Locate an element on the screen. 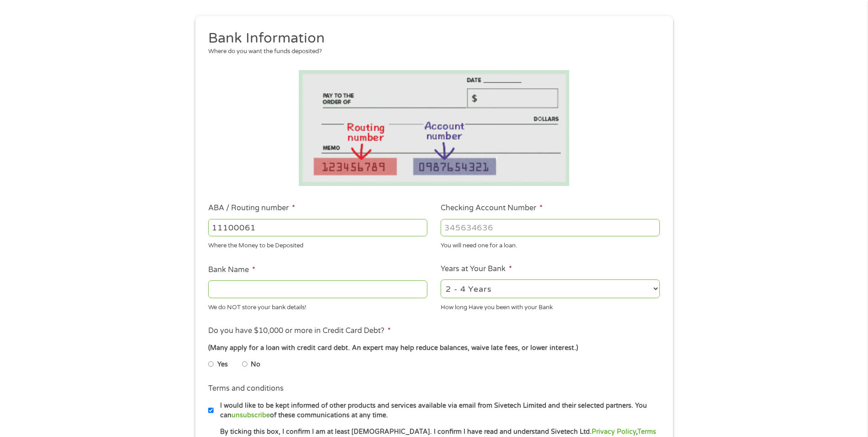 This screenshot has width=868, height=437. label: ABA / Routing number is located at coordinates (252, 208).